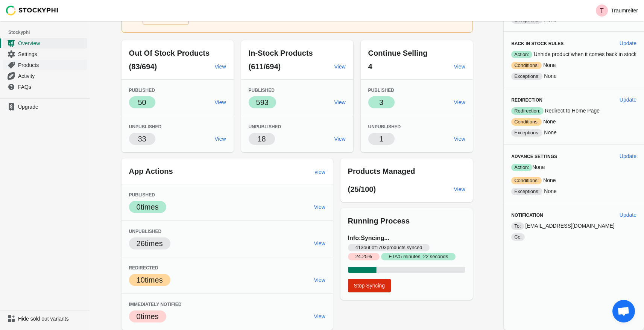 This screenshot has width=644, height=330. What do you see at coordinates (518, 226) in the screenshot?
I see `span: To:` at bounding box center [518, 226].